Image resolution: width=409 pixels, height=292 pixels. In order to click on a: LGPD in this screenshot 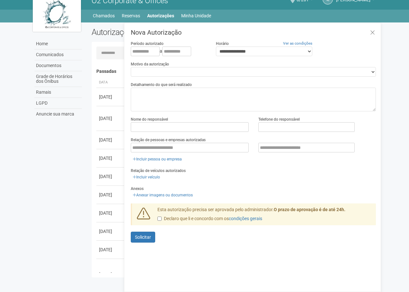, I will do `click(58, 103)`.